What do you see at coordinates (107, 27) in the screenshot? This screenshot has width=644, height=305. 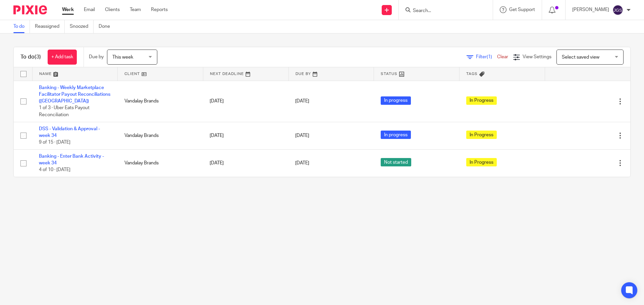 I see `a: Done` at bounding box center [107, 27].